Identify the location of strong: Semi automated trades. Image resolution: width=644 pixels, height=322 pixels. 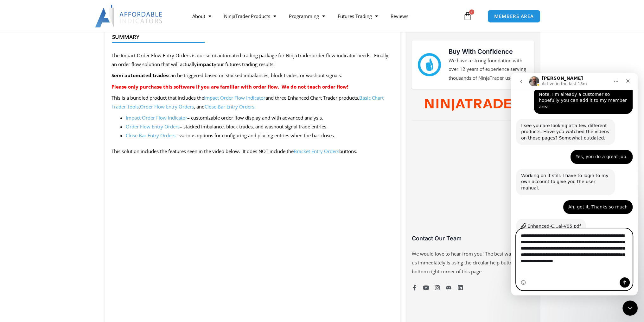
(139, 75).